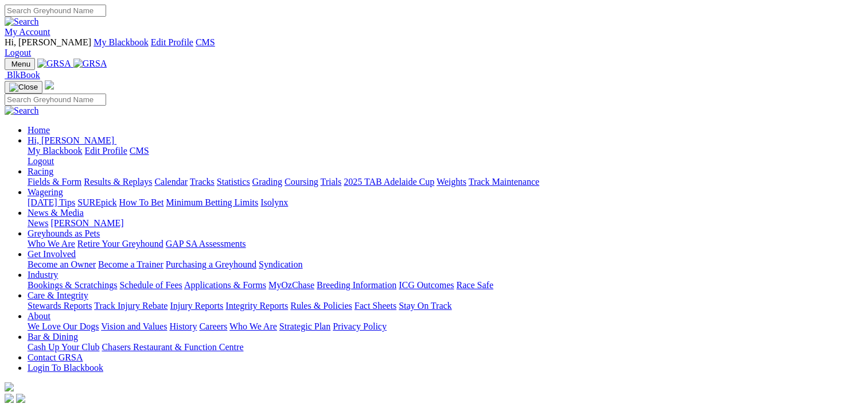 The width and height of the screenshot is (868, 415). What do you see at coordinates (446, 306) in the screenshot?
I see `div: Care & Integrity` at bounding box center [446, 306].